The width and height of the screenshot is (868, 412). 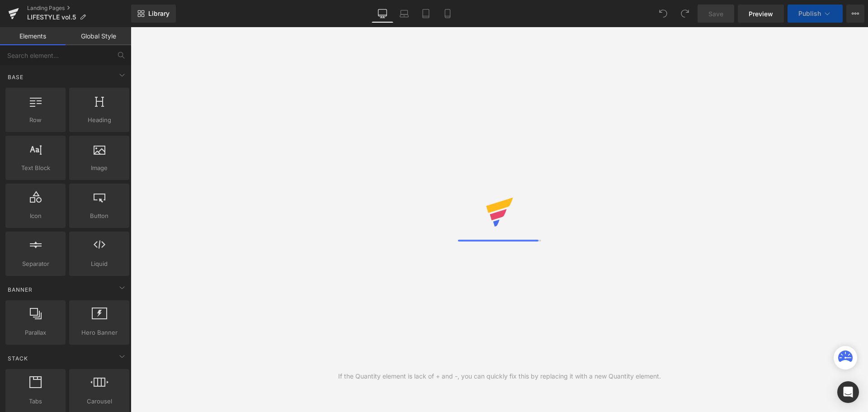 What do you see at coordinates (18, 358) in the screenshot?
I see `span: Stack` at bounding box center [18, 358].